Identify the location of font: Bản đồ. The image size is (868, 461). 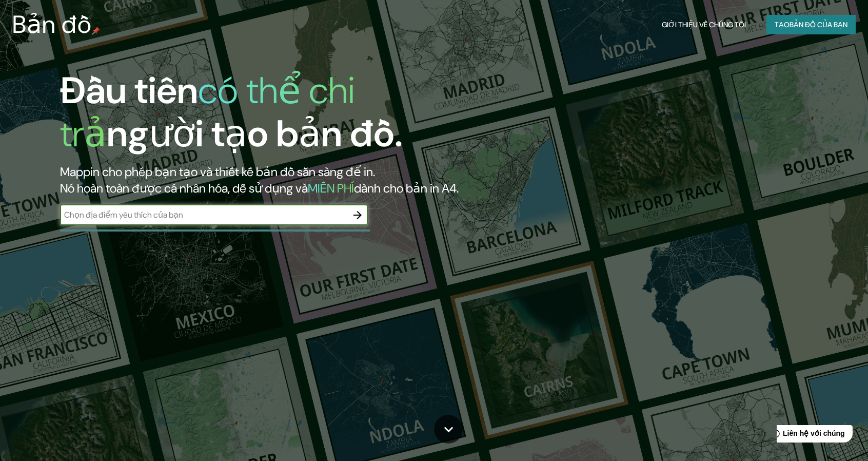
(52, 24).